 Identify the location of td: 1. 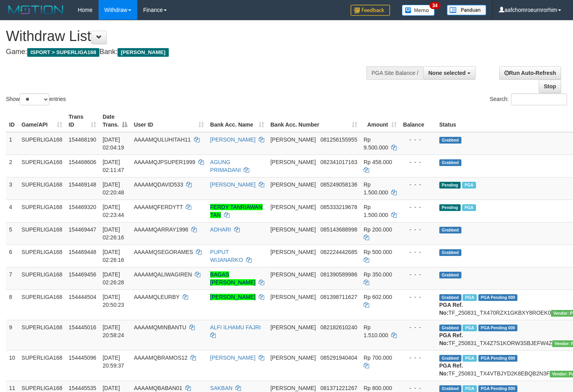
(12, 144).